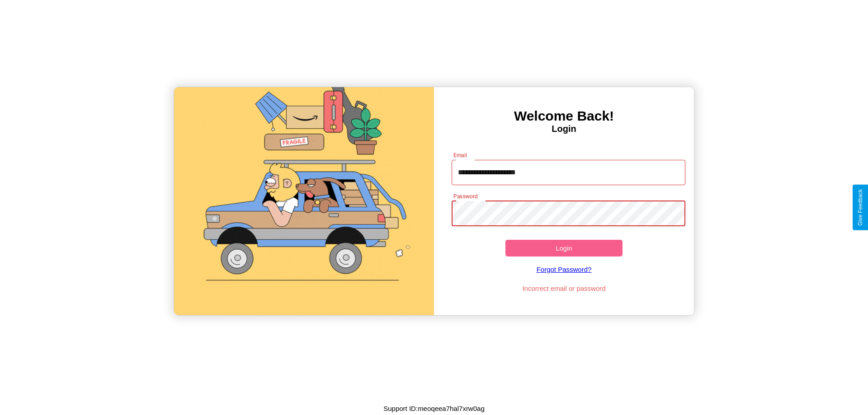 This screenshot has width=868, height=415. What do you see at coordinates (861, 207) in the screenshot?
I see `div: Give Feedback` at bounding box center [861, 207].